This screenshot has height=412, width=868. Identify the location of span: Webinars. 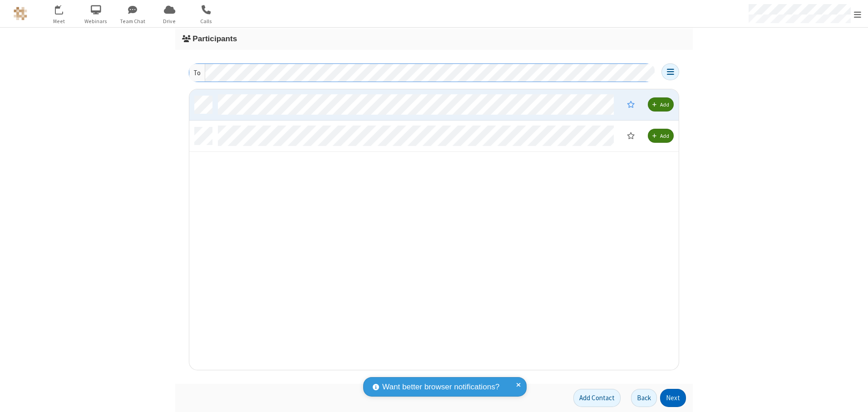
(96, 21).